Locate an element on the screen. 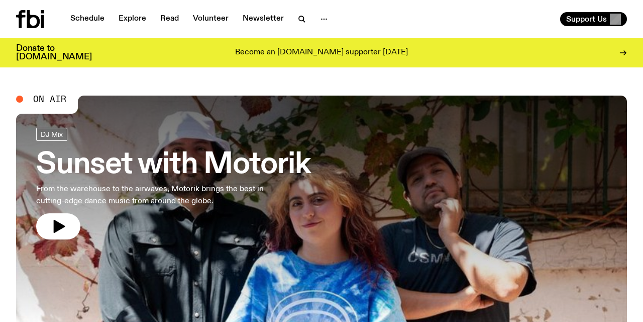 This screenshot has height=322, width=643. span: DJ Mix is located at coordinates (52, 134).